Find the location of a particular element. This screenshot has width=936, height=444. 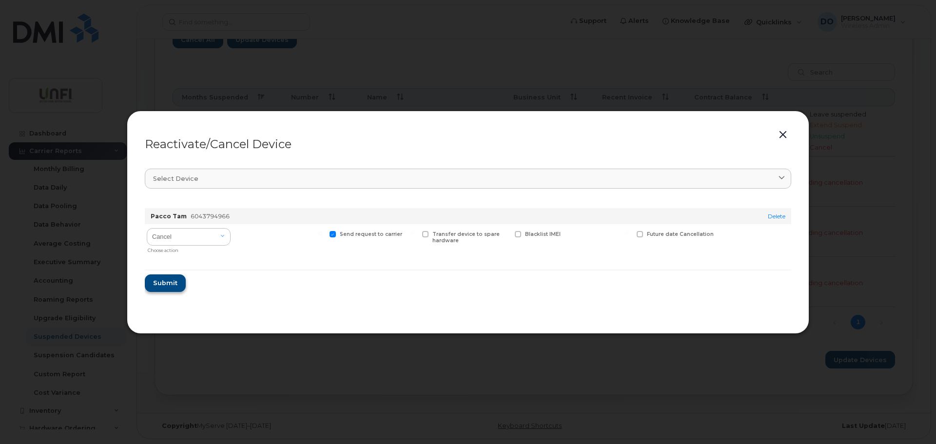

span: Submit is located at coordinates (165, 283).